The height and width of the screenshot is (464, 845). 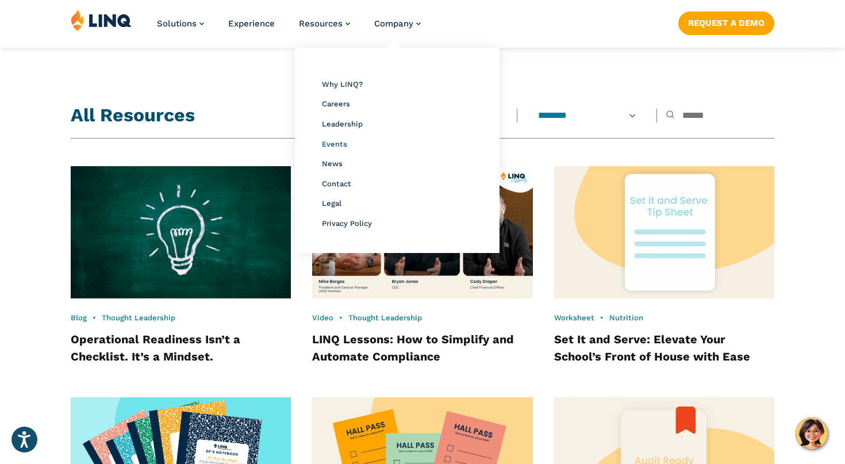 I want to click on a: Legal, so click(x=332, y=203).